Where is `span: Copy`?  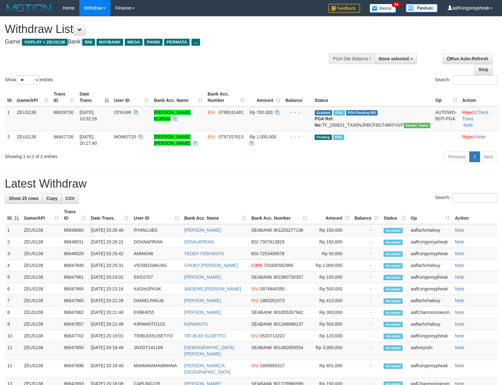
span: Copy is located at coordinates (52, 198).